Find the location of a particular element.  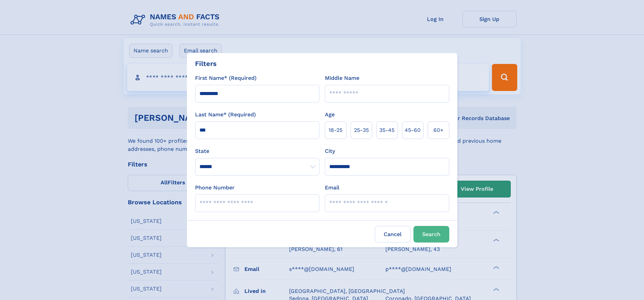

label: City is located at coordinates (330, 151).